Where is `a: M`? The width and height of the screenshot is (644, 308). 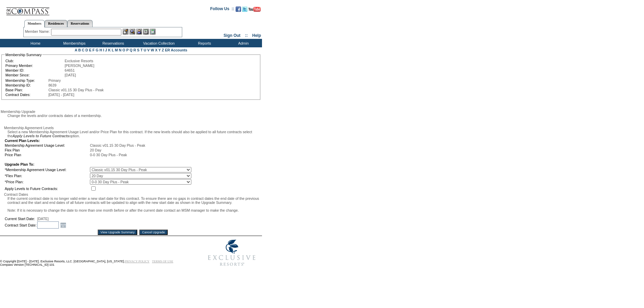
a: M is located at coordinates (116, 50).